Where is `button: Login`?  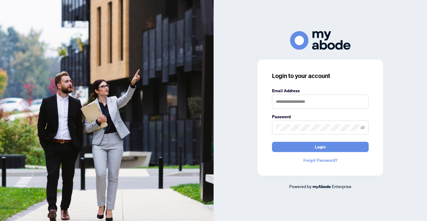
button: Login is located at coordinates (321, 147).